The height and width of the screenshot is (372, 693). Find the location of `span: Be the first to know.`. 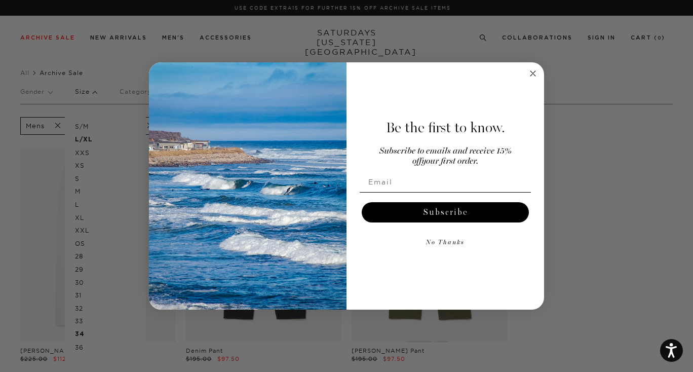

span: Be the first to know. is located at coordinates (446, 128).